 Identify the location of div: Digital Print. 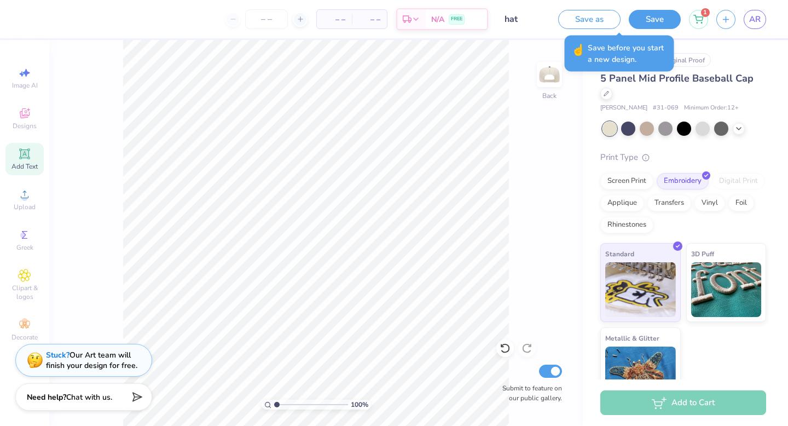
(739, 181).